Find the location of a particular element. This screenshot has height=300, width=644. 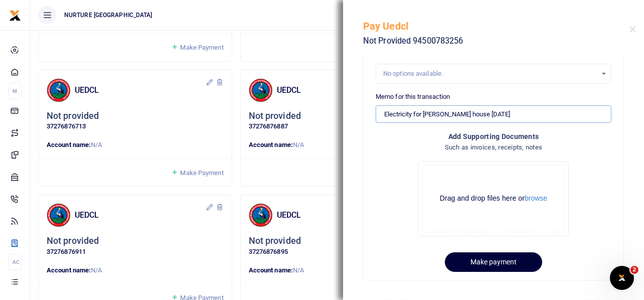

button: Make payment is located at coordinates (494, 262).